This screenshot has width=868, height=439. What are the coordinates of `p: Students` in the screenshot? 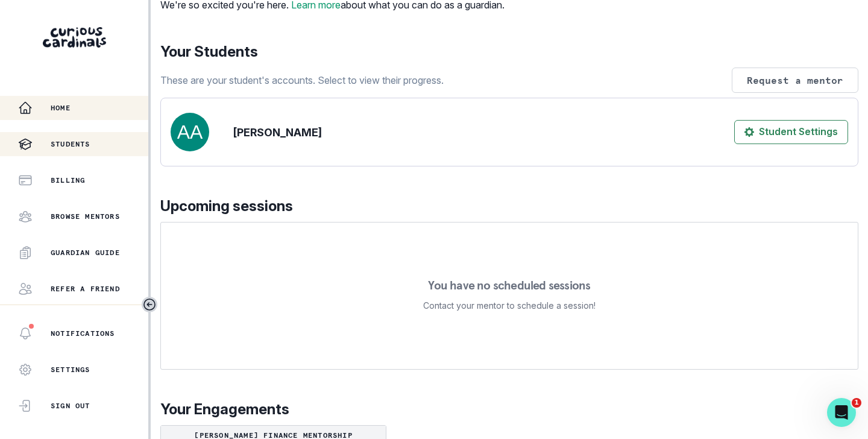 It's located at (70, 144).